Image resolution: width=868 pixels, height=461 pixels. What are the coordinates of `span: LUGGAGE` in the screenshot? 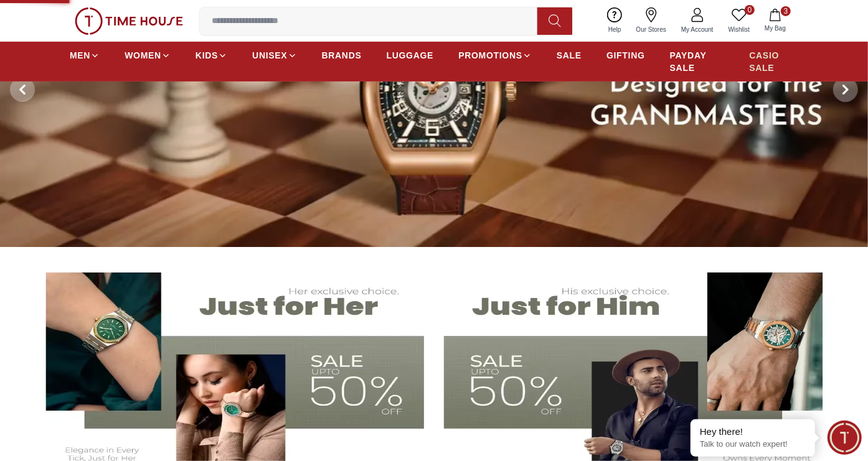 It's located at (410, 56).